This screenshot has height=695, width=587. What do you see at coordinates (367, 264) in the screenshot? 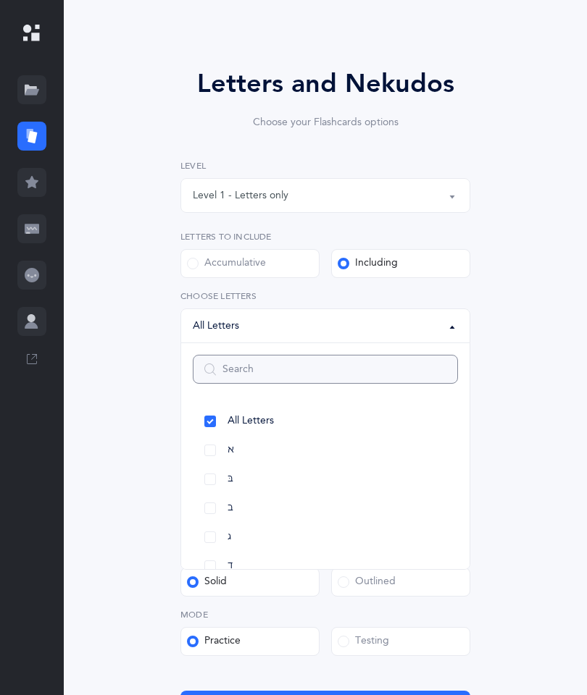
I see `div: Including` at bounding box center [367, 264].